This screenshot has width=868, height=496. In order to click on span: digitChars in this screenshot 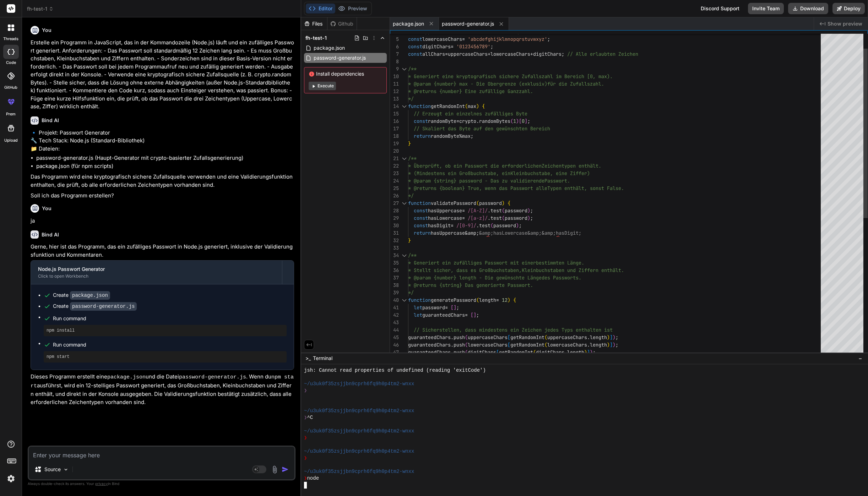, I will do `click(482, 352)`.